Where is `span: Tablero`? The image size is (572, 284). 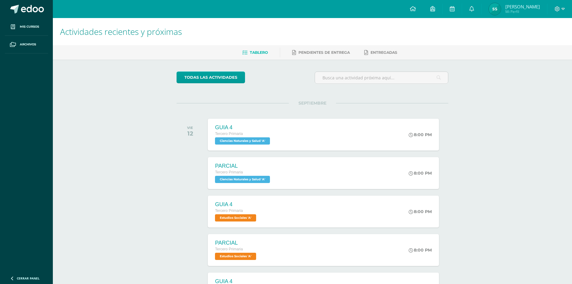 span: Tablero is located at coordinates (259, 52).